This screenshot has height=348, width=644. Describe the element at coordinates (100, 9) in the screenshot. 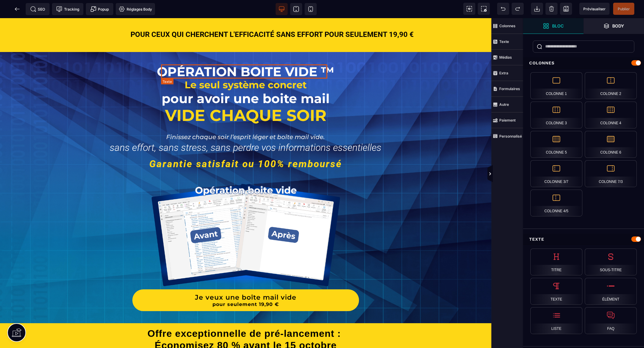

I see `span: Popup` at that location.